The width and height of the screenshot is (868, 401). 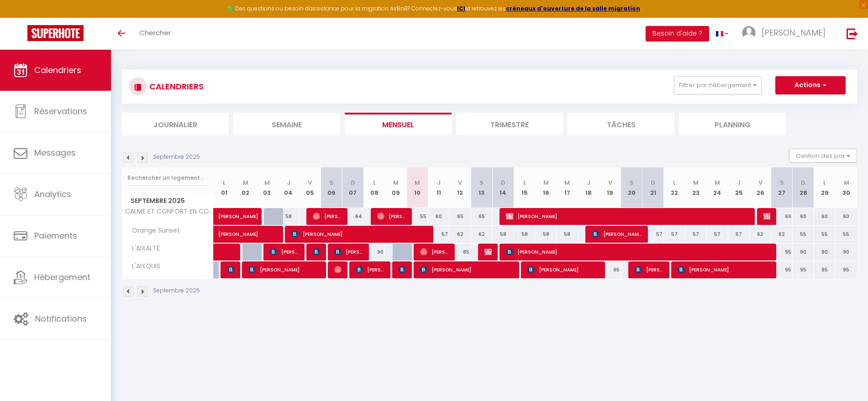 I want to click on li: Mensuel, so click(x=398, y=123).